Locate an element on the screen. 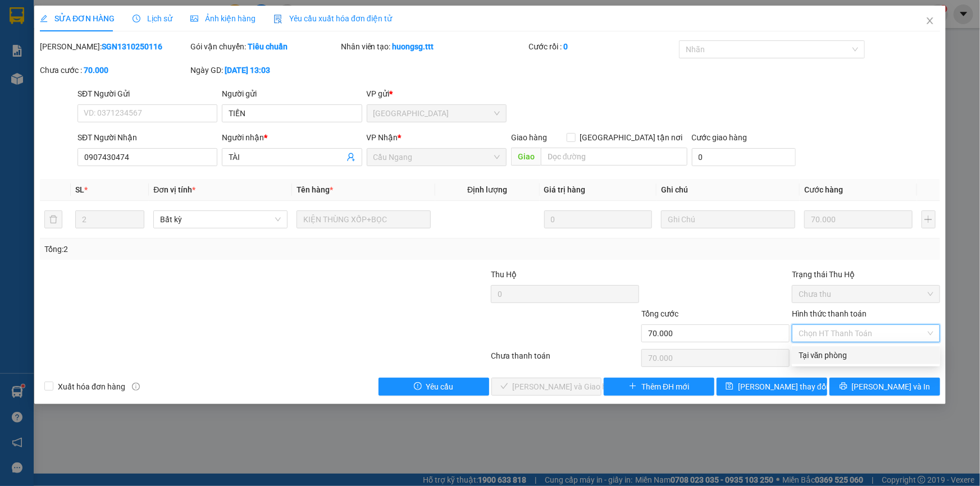 The image size is (980, 486). button: delete is located at coordinates (54, 219).